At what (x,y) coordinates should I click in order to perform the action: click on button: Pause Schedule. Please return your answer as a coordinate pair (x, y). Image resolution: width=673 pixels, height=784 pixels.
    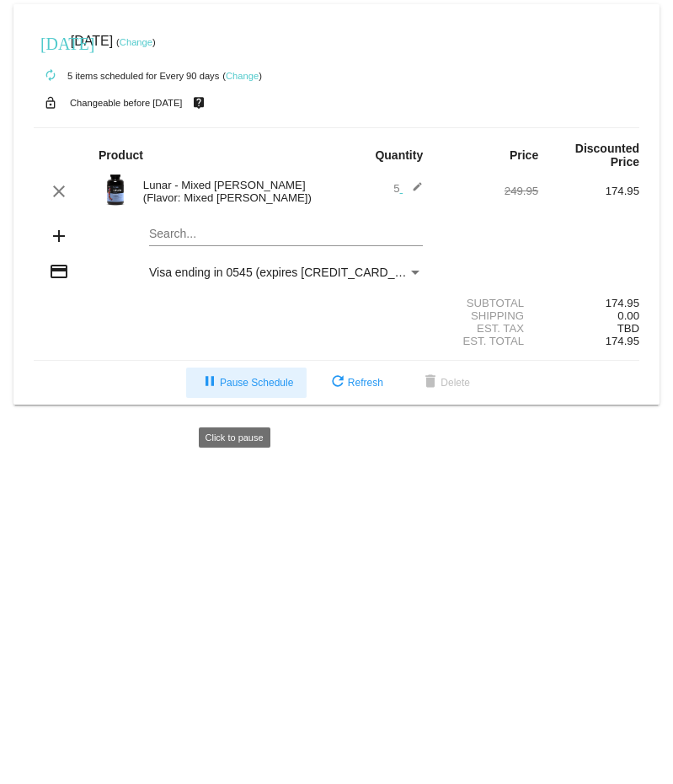
    Looking at the image, I should click on (246, 383).